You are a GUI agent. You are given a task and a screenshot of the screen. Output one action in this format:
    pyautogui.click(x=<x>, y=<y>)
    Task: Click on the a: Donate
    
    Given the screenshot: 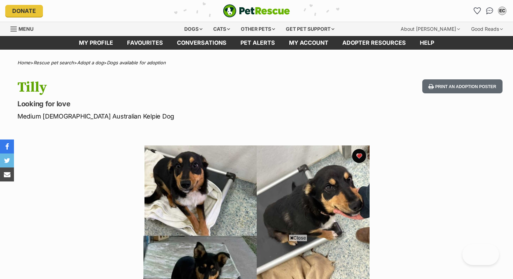 What is the action you would take?
    pyautogui.click(x=24, y=11)
    